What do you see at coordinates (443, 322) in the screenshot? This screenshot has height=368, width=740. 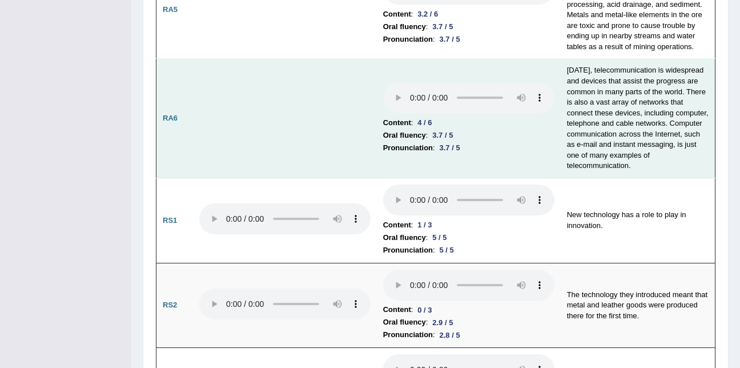 I see `div: 2.9 / 5` at bounding box center [443, 322].